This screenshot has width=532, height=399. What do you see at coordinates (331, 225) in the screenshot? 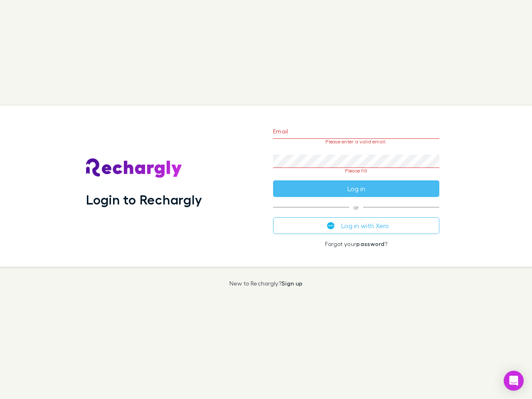
I see `img: Xero's logo` at bounding box center [331, 225].